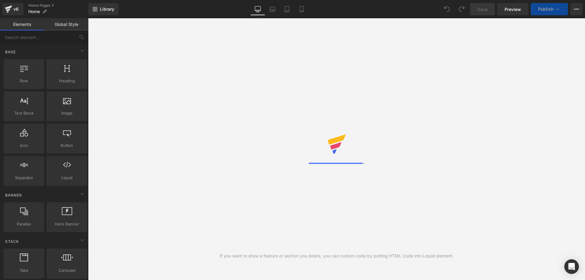  I want to click on span: Banner, so click(13, 195).